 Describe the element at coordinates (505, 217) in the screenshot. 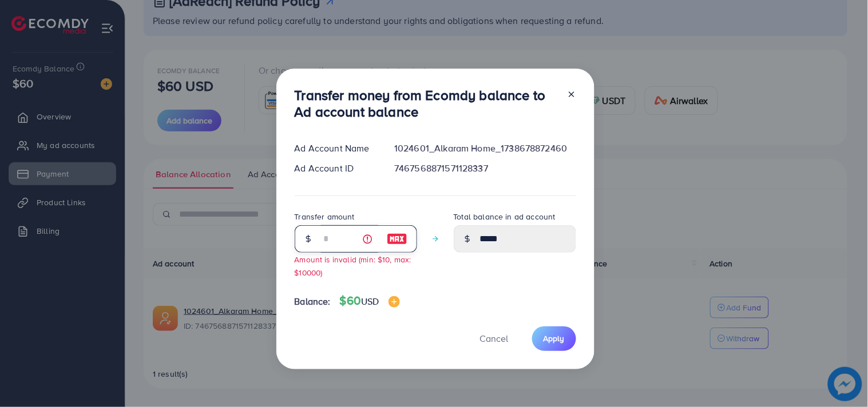

I see `label: Total balance in ad account` at that location.